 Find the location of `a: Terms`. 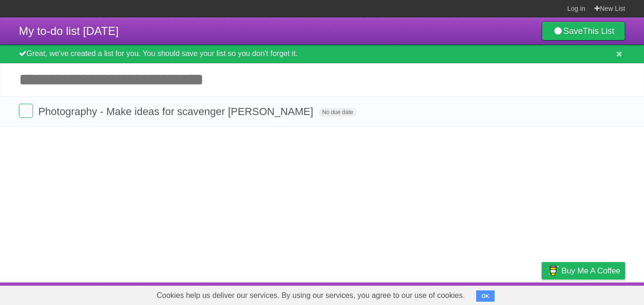

a: Terms is located at coordinates (507, 293).